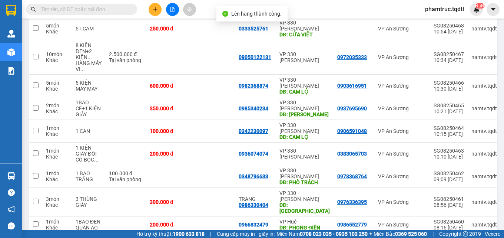 This screenshot has height=238, width=504. What do you see at coordinates (89, 224) in the screenshot?
I see `div: 1BAO ĐEN QUẦN ÁO` at bounding box center [89, 224].